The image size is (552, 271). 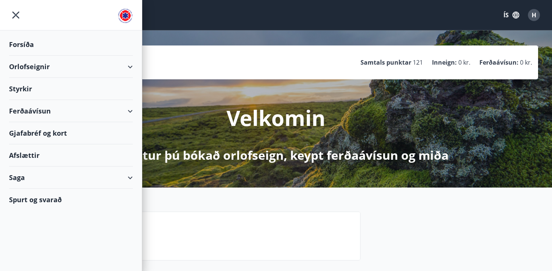 I want to click on p: Samtals punktar, so click(x=386, y=62).